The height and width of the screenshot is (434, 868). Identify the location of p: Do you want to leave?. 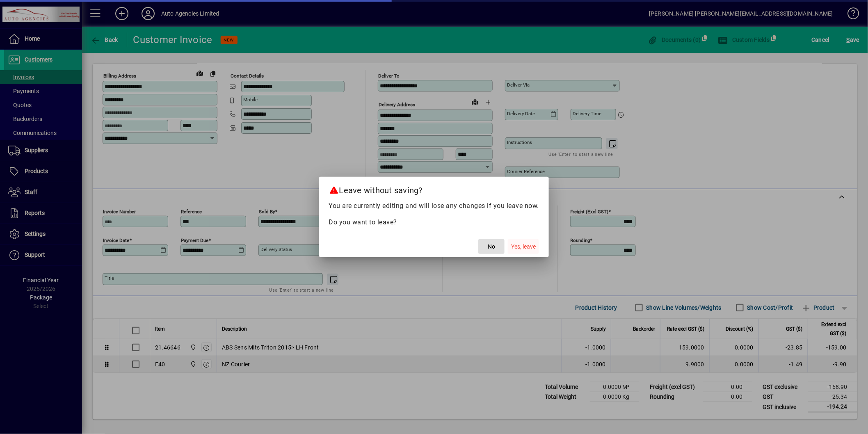
(434, 222).